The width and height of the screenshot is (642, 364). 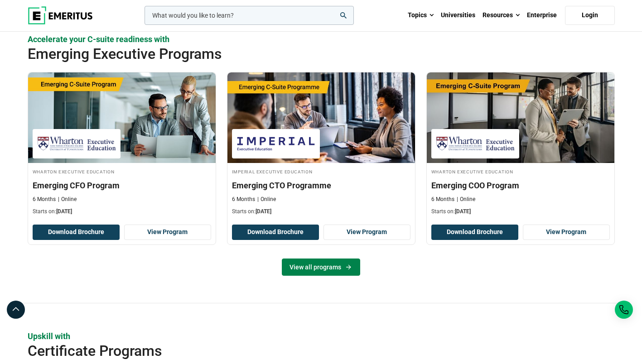 I want to click on a: Supply Chain and Operations Course by Wharton Executive Education - September 23, 2025 Wharton Ex..., so click(x=520, y=146).